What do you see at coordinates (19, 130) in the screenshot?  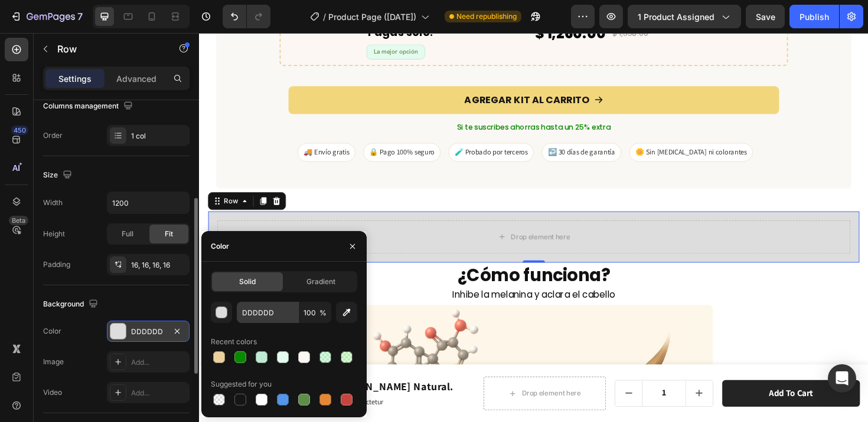 I see `div: 450` at bounding box center [19, 130].